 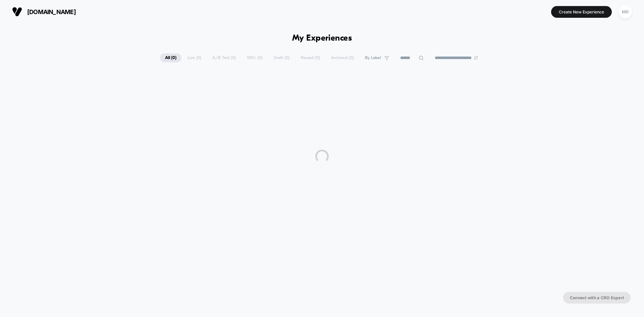 What do you see at coordinates (625, 12) in the screenshot?
I see `div: MK` at bounding box center [625, 12].